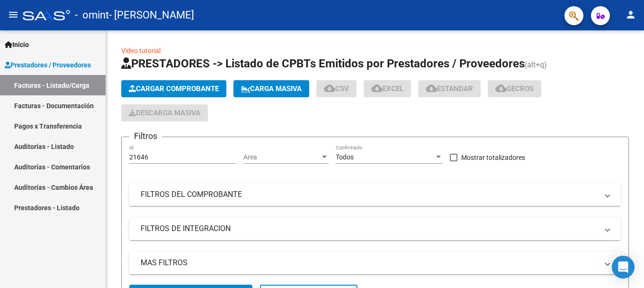  What do you see at coordinates (623, 267) in the screenshot?
I see `div: Open Intercom Messenger` at bounding box center [623, 267].